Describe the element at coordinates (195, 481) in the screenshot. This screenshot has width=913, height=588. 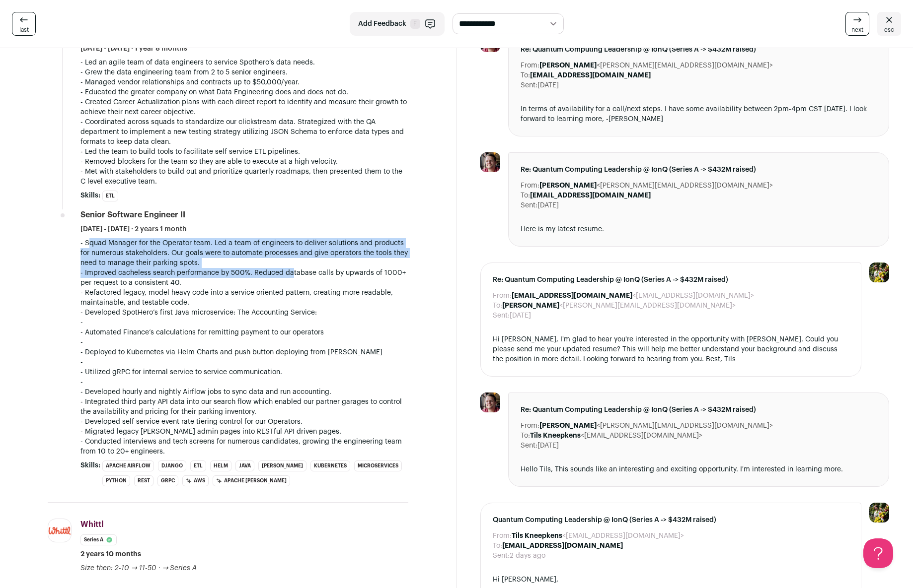
I see `li: AWS` at that location.